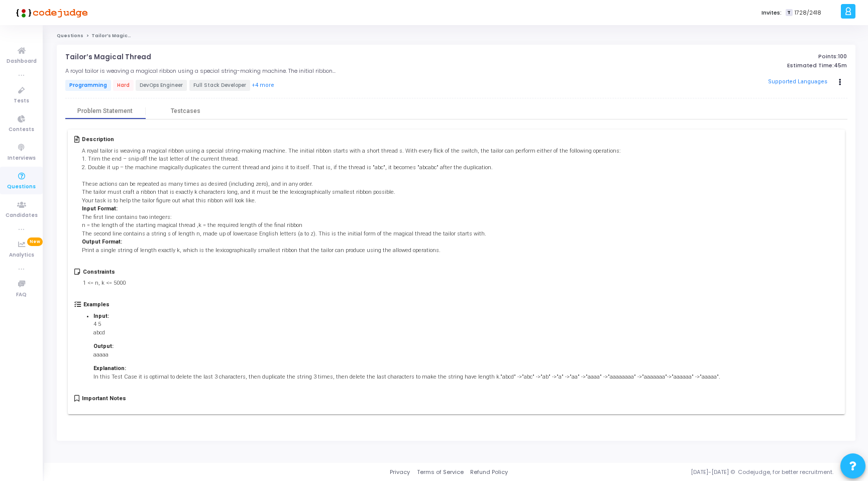 This screenshot has width=868, height=481. Describe the element at coordinates (104, 283) in the screenshot. I see `p: 1 <= n, k <= 5000` at that location.